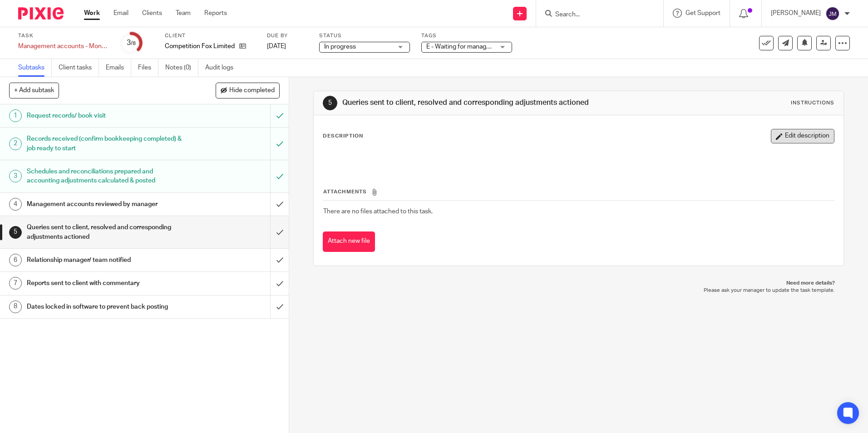  Describe the element at coordinates (833, 14) in the screenshot. I see `img: svg%3E` at that location.